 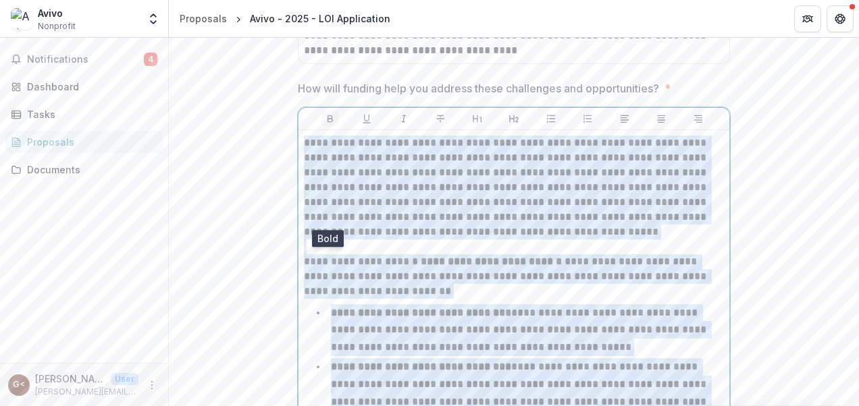 I want to click on button: Italicize, so click(x=404, y=119).